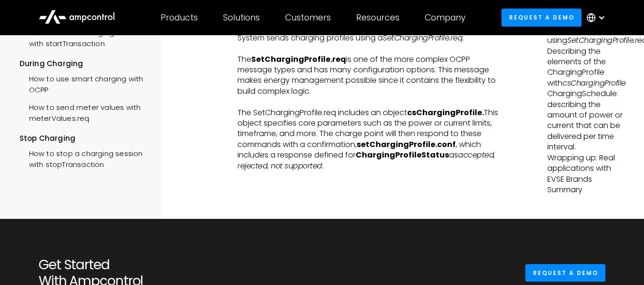 This screenshot has width=644, height=285. What do you see at coordinates (445, 17) in the screenshot?
I see `div: Company` at bounding box center [445, 17].